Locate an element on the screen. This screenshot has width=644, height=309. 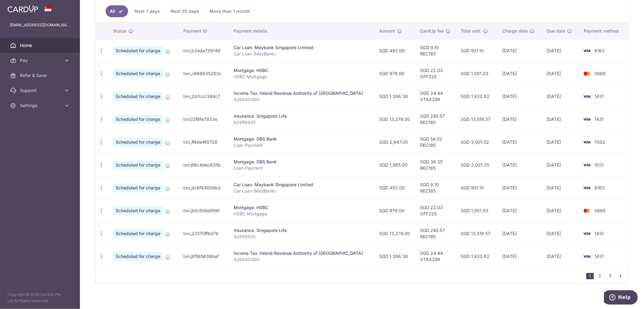
td: SGD 3,001.52 is located at coordinates (476, 142).